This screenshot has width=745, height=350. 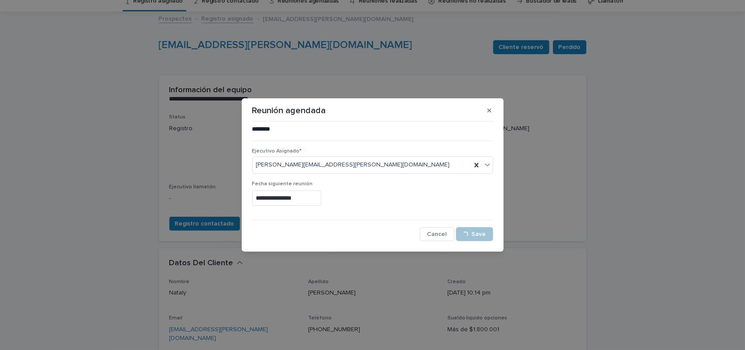 I want to click on span: Ejecutivo Asignado, so click(x=277, y=151).